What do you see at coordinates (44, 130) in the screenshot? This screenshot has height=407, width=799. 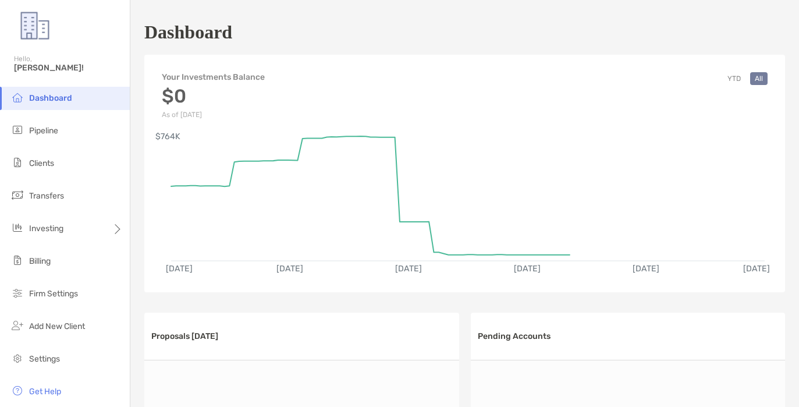 I see `span: Pipeline` at bounding box center [44, 130].